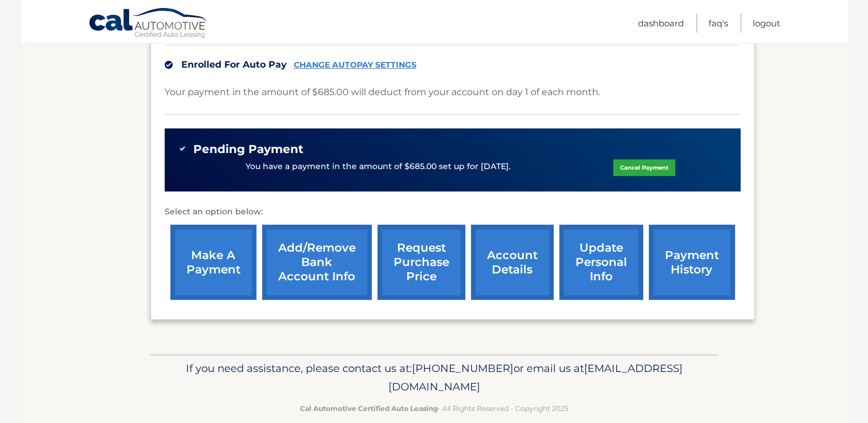 The image size is (868, 423). What do you see at coordinates (421, 262) in the screenshot?
I see `a: request purchase price` at bounding box center [421, 262].